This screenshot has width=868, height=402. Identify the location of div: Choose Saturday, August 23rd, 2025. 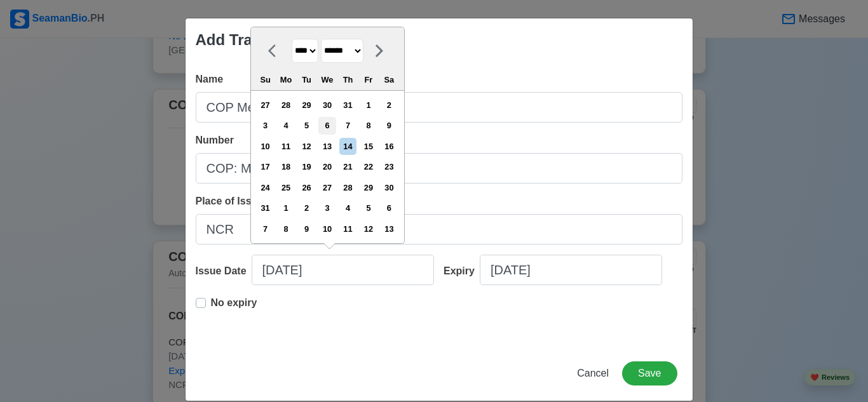
(389, 167).